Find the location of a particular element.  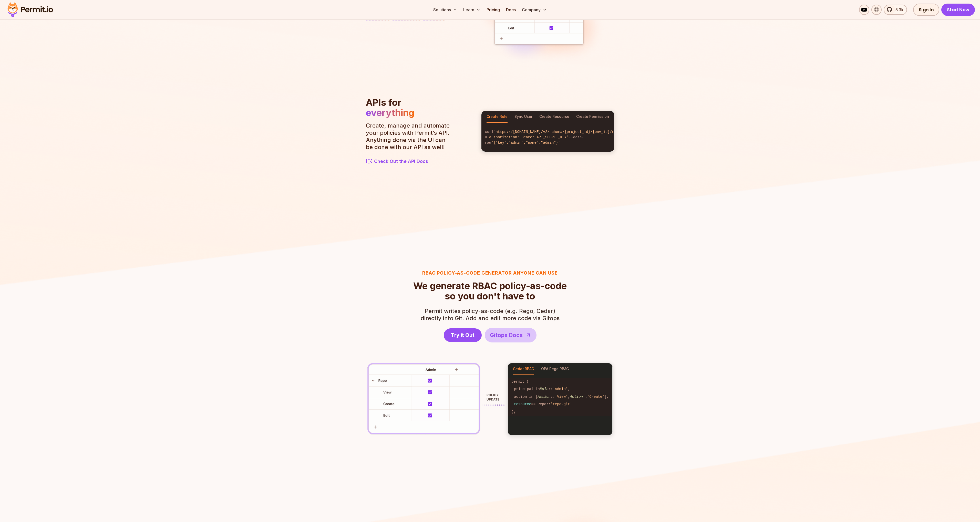

a: Try it Out is located at coordinates (463, 335).